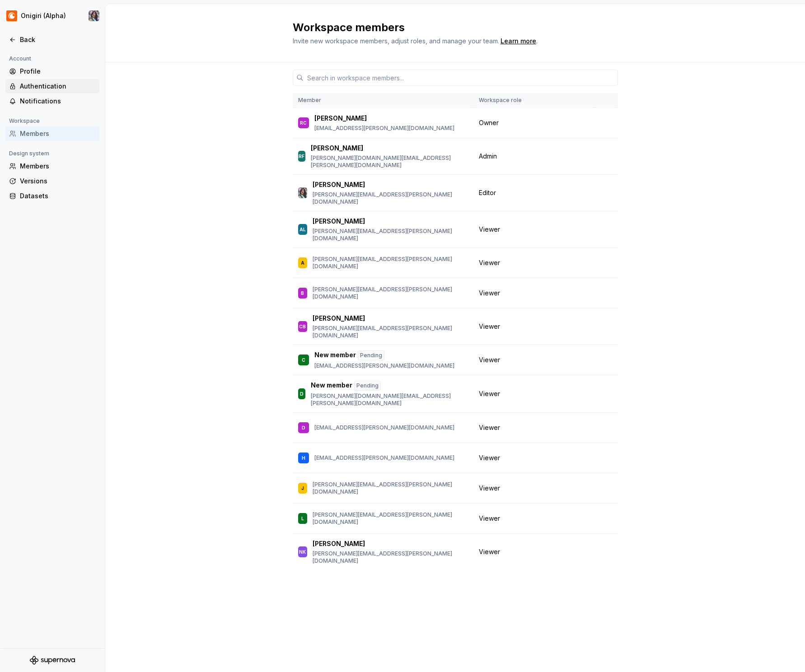 The height and width of the screenshot is (672, 805). I want to click on div: RF, so click(301, 156).